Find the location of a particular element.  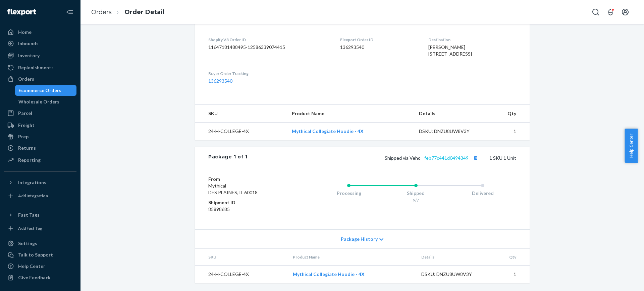

dd: 11647181488495-12586339074415 is located at coordinates (268, 47).